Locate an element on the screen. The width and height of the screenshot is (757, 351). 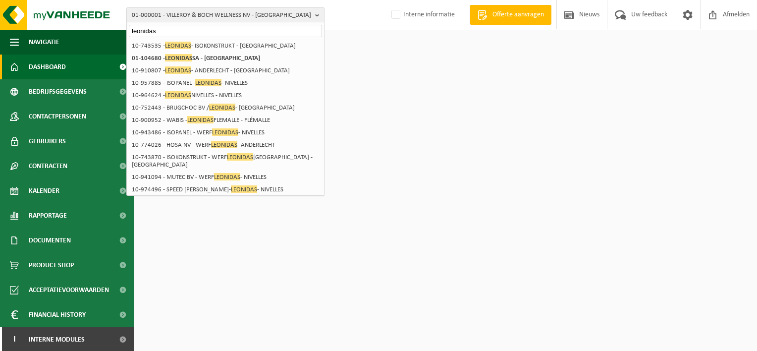
span: Financial History is located at coordinates (57, 315).